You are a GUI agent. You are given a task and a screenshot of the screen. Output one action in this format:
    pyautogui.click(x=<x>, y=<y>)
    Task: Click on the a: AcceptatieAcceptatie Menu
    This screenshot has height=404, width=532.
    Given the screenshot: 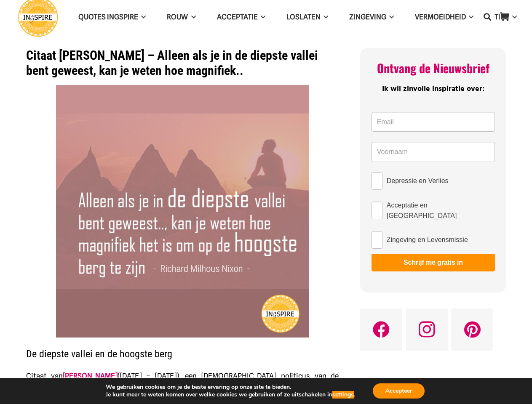 What is the action you would take?
    pyautogui.click(x=241, y=17)
    